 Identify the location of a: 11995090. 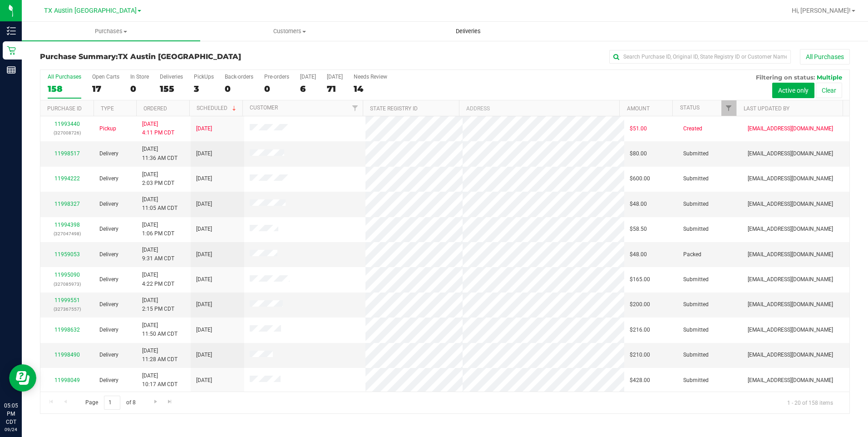
(67, 275).